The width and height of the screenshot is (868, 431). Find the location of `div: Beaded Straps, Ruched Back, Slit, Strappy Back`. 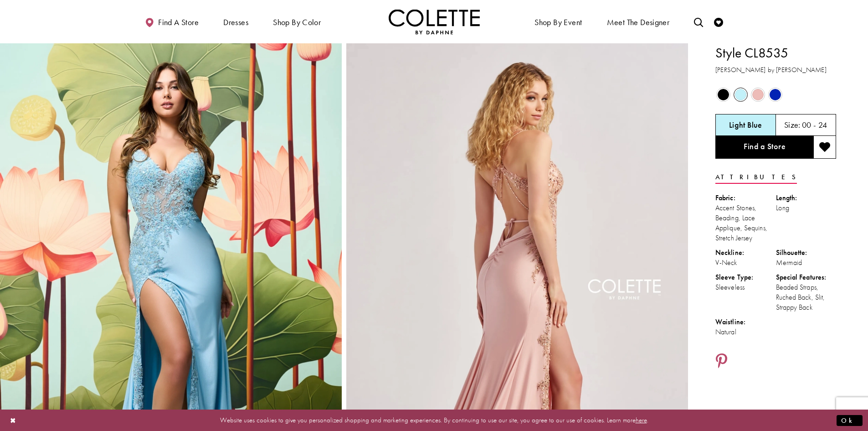

div: Beaded Straps, Ruched Back, Slit, Strappy Back is located at coordinates (806, 297).